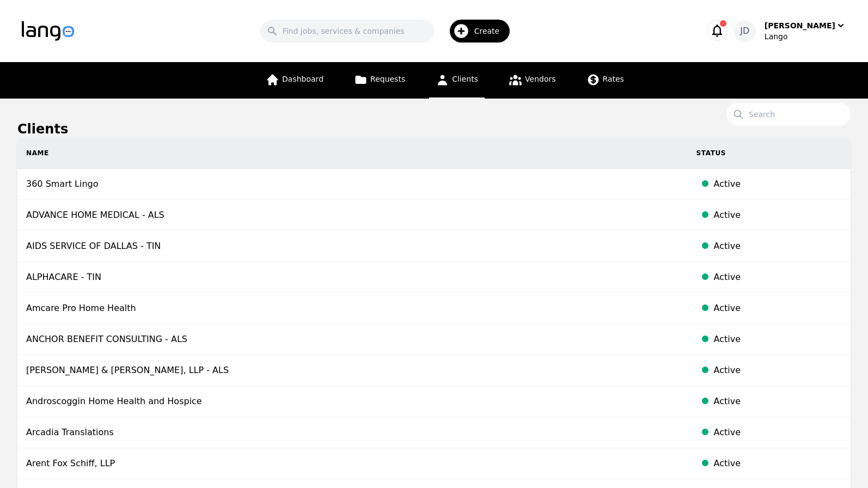 The height and width of the screenshot is (488, 868). I want to click on a: Rates, so click(605, 80).